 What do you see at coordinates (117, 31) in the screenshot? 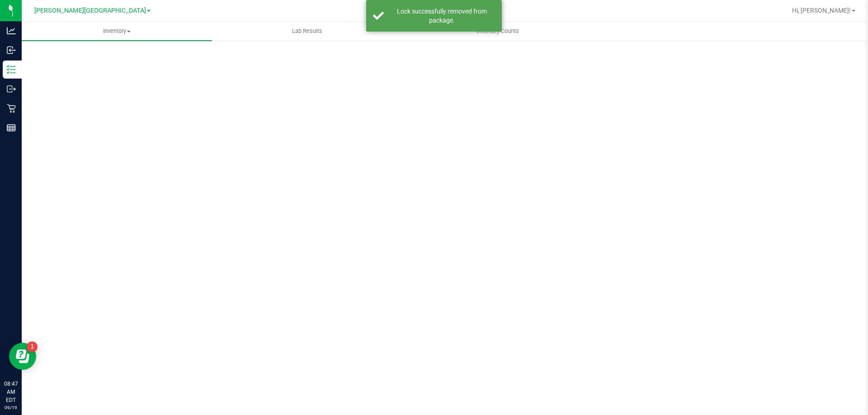
I see `span: Inventory` at bounding box center [117, 31].